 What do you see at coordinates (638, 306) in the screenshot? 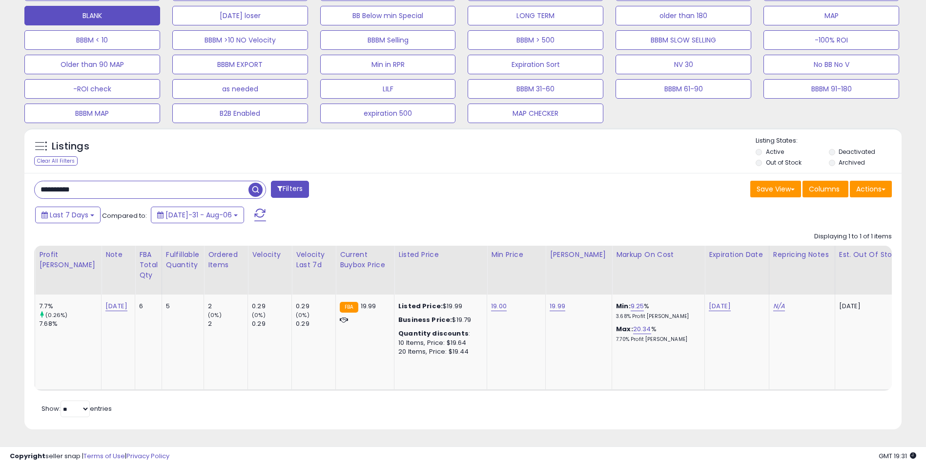
I see `a: 9.25` at bounding box center [638, 306].